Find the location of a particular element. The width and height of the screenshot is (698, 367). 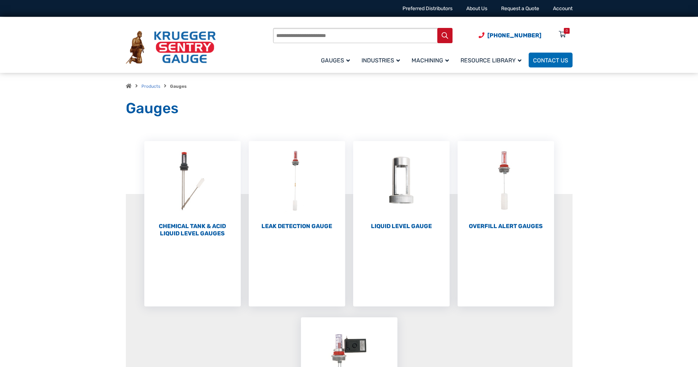

h2: Leak Detection Gauge is located at coordinates (297, 226).